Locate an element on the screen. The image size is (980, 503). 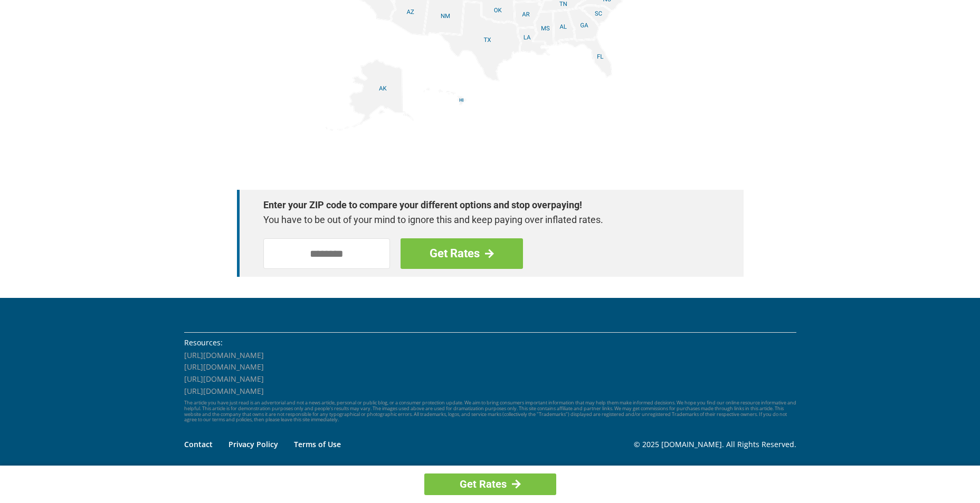
a: Contact is located at coordinates (198, 444).